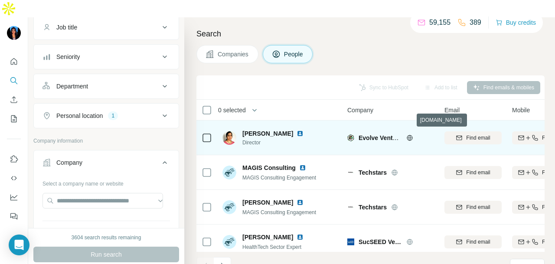 The height and width of the screenshot is (264, 555). I want to click on div: Select a company name or website, so click(106, 182).